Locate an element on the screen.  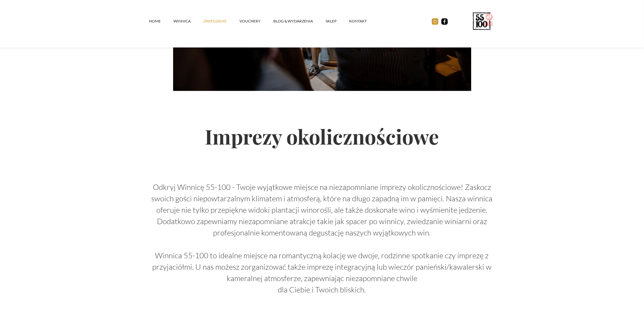
a: Home is located at coordinates (161, 21).